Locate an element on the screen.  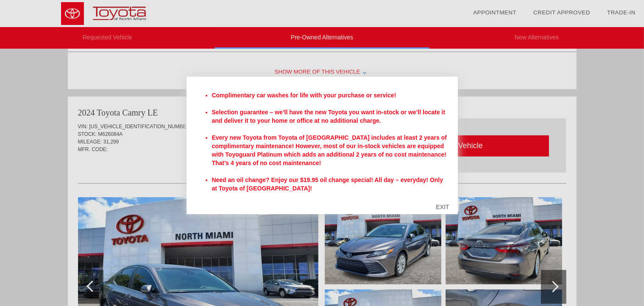
div: EXIT is located at coordinates (442, 207).